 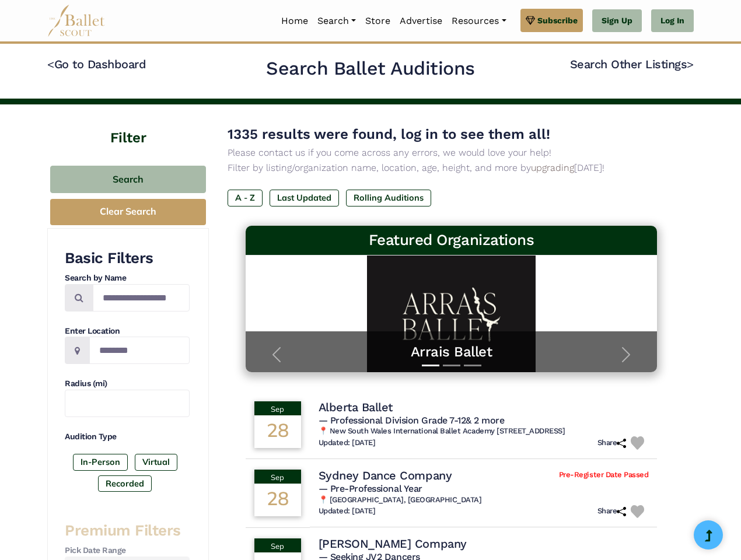 I want to click on h2: Search Ballet Auditions, so click(x=370, y=69).